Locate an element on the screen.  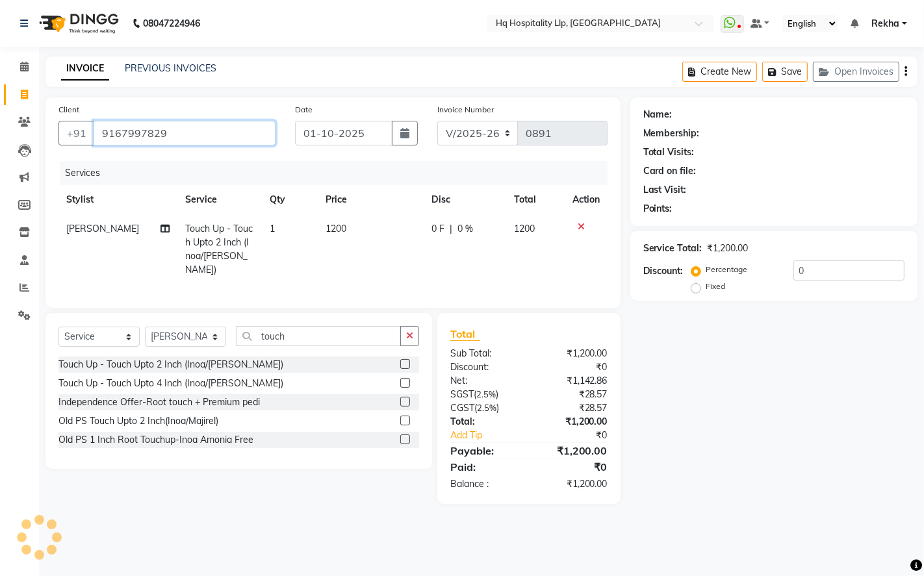
button: Create New is located at coordinates (719, 71).